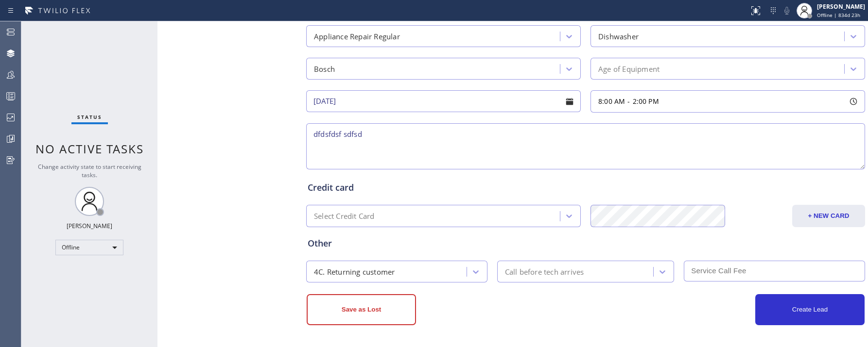 The image size is (868, 347). Describe the element at coordinates (775, 271) in the screenshot. I see `input: Service Call Fee` at that location.